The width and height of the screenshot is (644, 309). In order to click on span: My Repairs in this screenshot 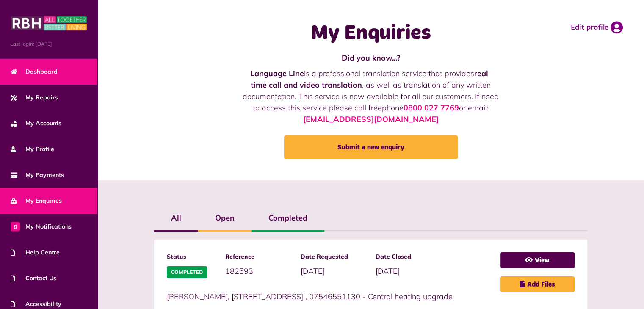, I will do `click(34, 97)`.